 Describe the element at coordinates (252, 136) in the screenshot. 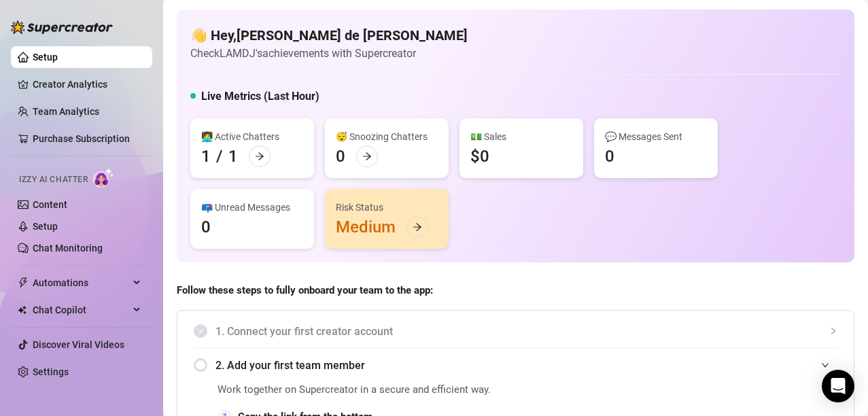

I see `div: 👩‍💻 Active Chatters` at that location.